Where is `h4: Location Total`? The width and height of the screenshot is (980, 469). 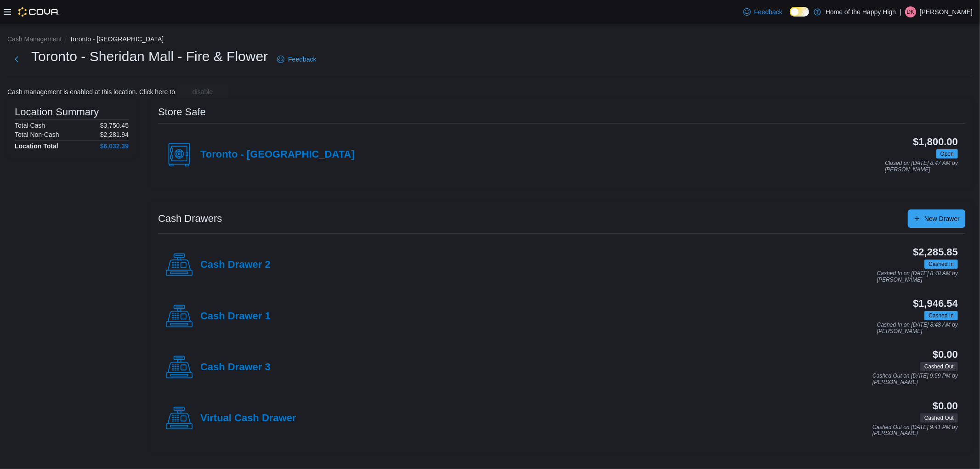
h4: Location Total is located at coordinates (37, 146).